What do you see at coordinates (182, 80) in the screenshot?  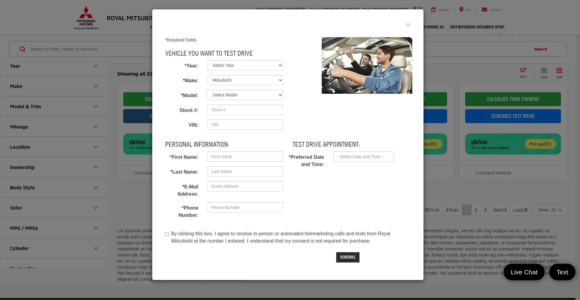 I see `label: *Make:` at bounding box center [182, 80].